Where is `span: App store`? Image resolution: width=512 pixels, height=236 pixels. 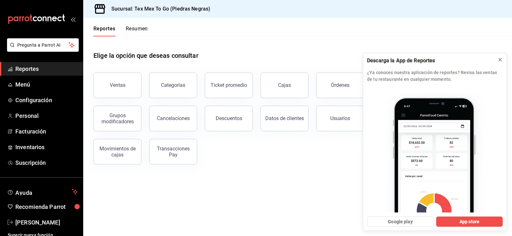 span: App store is located at coordinates (469, 222).